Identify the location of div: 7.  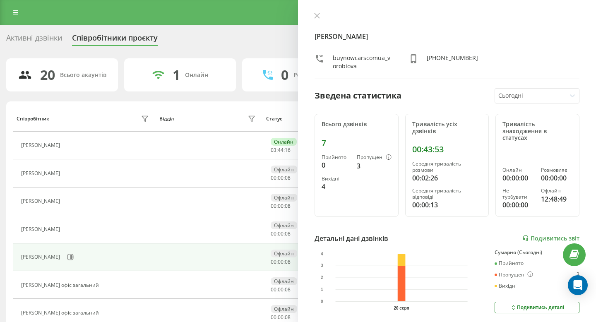
(356, 143).